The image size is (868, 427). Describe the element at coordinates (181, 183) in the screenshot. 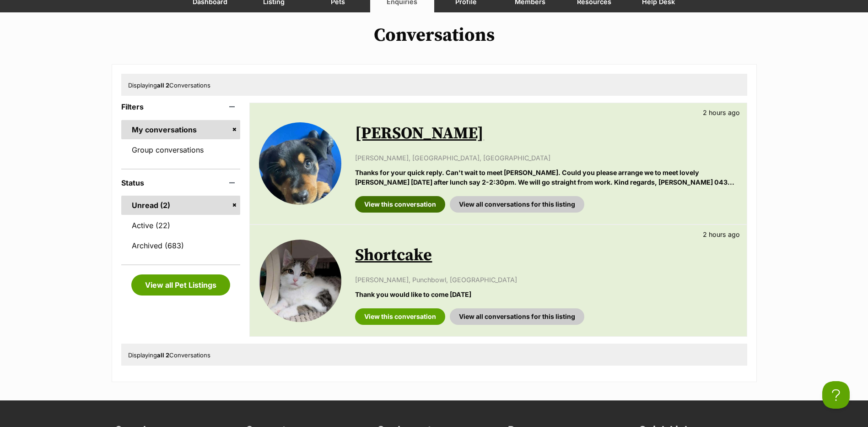

I see `header: Status` at that location.